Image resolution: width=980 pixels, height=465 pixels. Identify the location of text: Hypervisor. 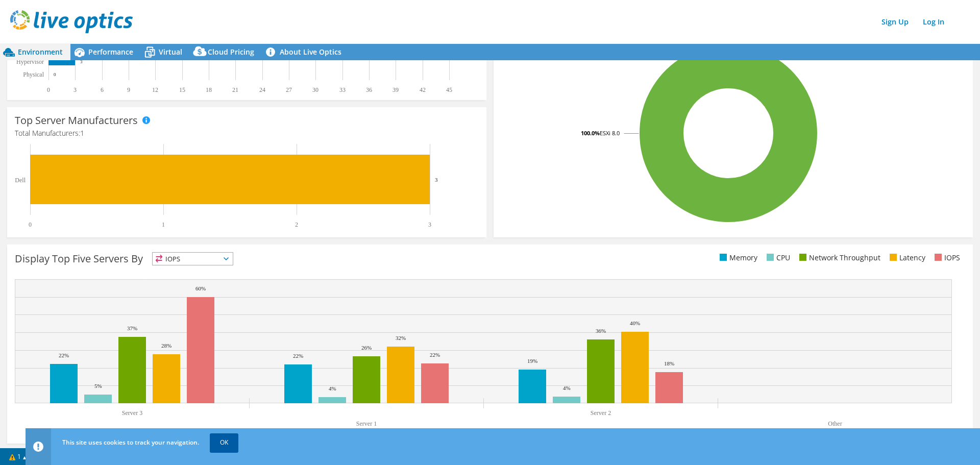
(30, 62).